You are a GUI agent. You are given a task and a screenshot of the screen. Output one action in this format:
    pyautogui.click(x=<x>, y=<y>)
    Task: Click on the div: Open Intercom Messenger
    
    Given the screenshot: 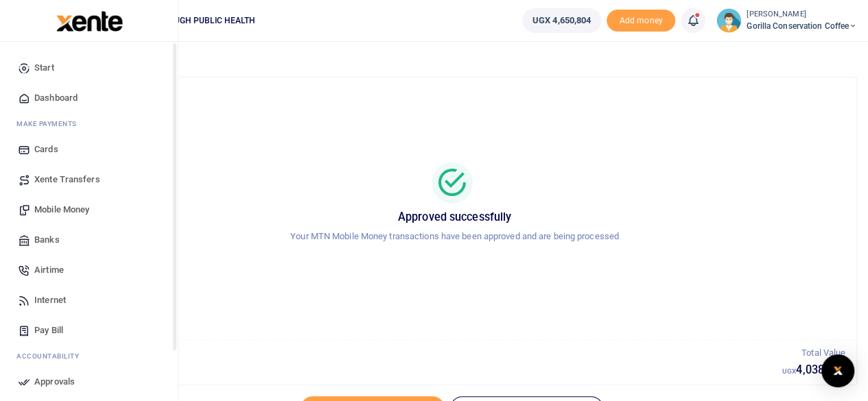 What is the action you would take?
    pyautogui.click(x=838, y=371)
    